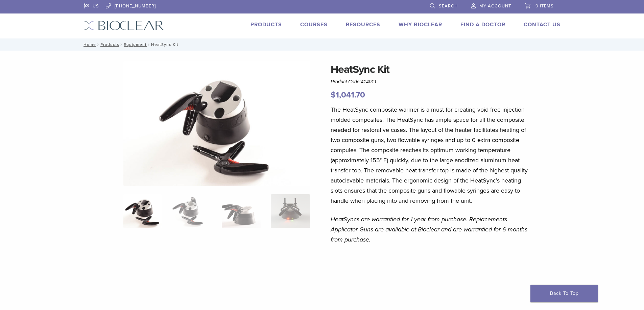  I want to click on a: Find A Doctor, so click(483, 24).